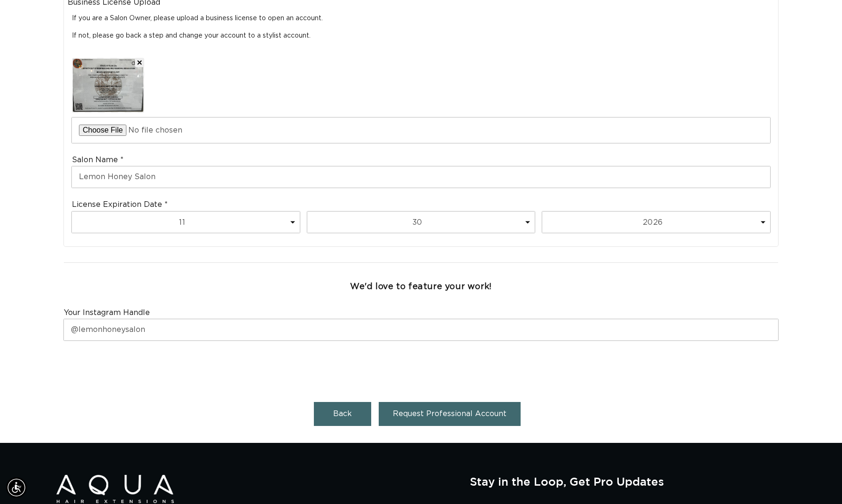  What do you see at coordinates (16, 487) in the screenshot?
I see `div: Accessibility Menu` at bounding box center [16, 487].